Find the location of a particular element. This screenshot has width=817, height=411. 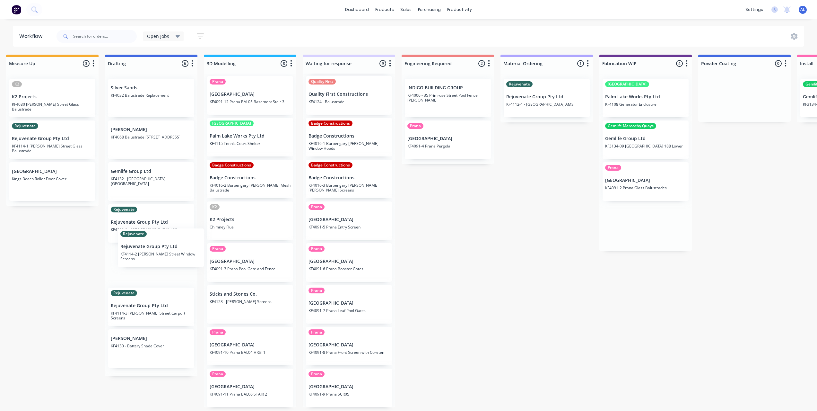

div: settings is located at coordinates (754, 10).